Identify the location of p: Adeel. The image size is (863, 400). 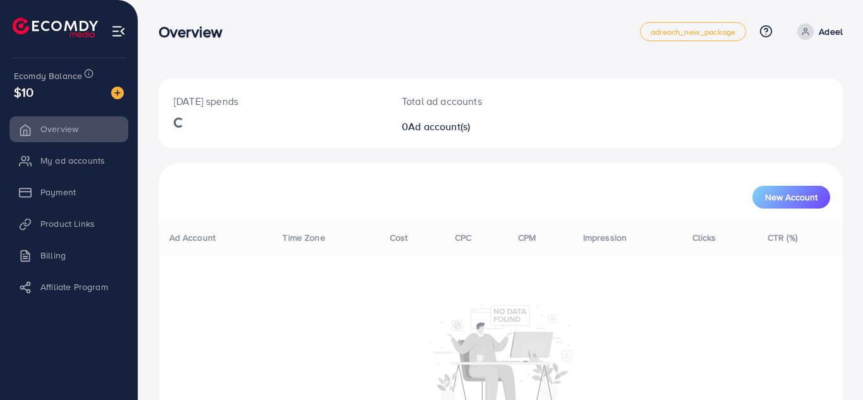
(831, 32).